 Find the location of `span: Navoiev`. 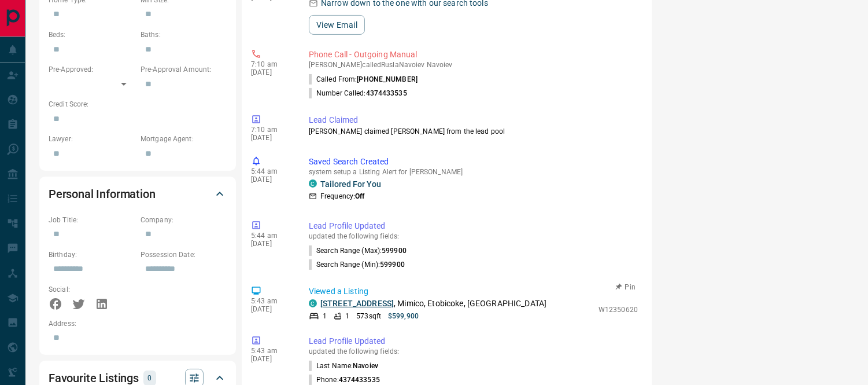

span: Navoiev is located at coordinates (366, 366).